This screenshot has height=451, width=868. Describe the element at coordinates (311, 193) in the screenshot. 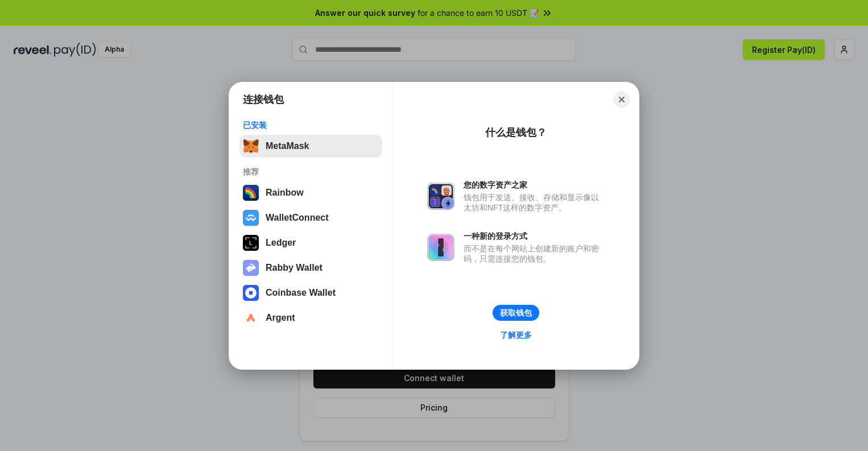

I see `button: Rainbow` at that location.